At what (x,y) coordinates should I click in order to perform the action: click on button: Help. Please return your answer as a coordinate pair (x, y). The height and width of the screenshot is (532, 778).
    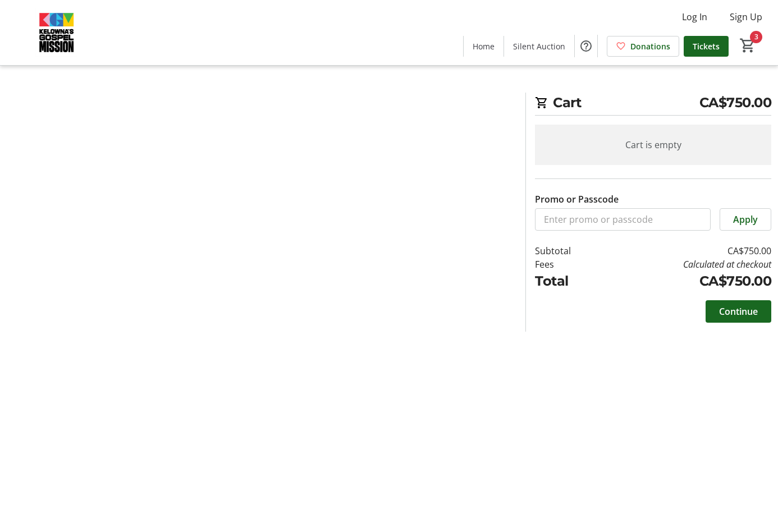
    Looking at the image, I should click on (586, 46).